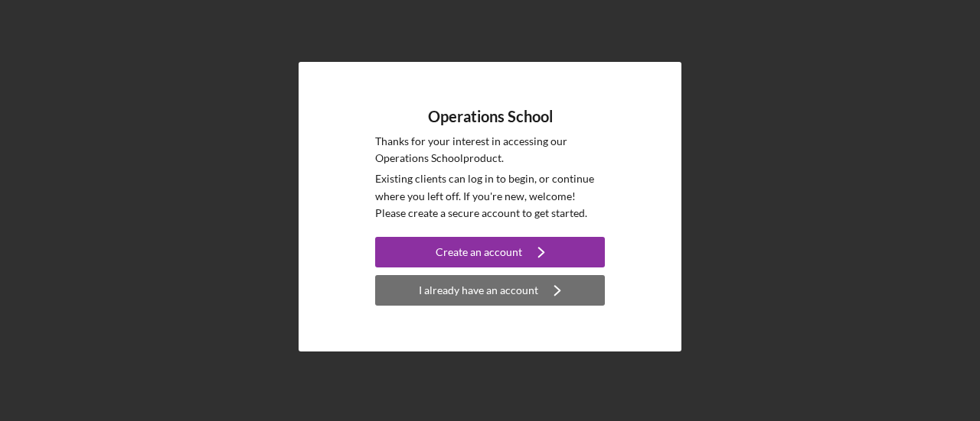  Describe the element at coordinates (490, 254) in the screenshot. I see `a: Create an account` at that location.